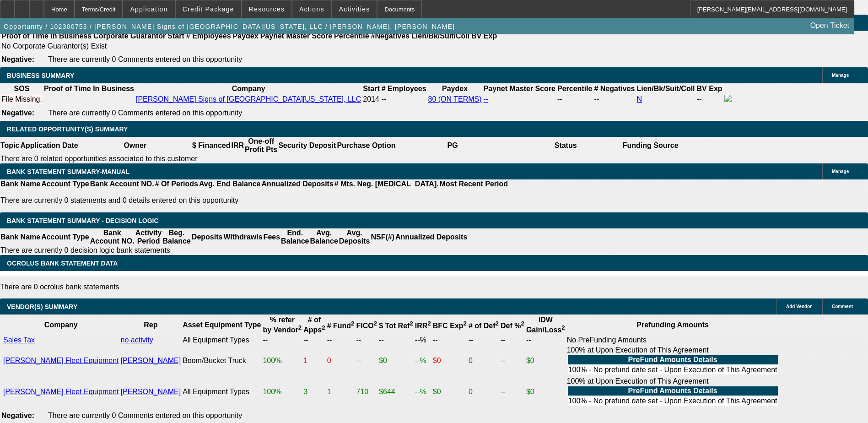  What do you see at coordinates (49, 145) in the screenshot?
I see `th: Application Date` at bounding box center [49, 145].